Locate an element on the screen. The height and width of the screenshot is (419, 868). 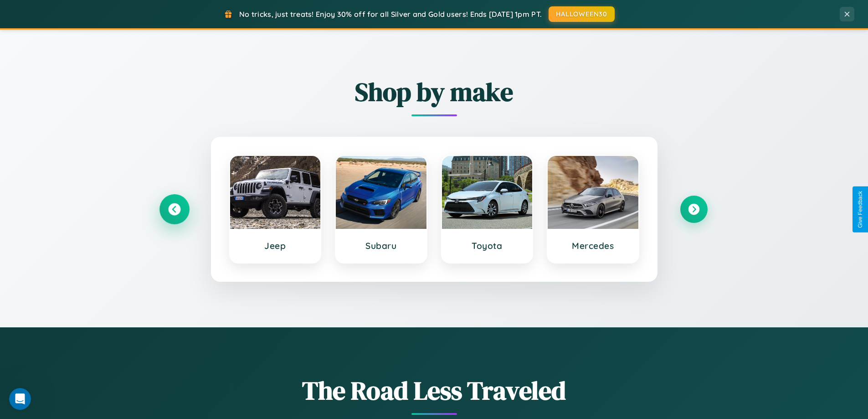
h3: Subaru is located at coordinates (381, 246).